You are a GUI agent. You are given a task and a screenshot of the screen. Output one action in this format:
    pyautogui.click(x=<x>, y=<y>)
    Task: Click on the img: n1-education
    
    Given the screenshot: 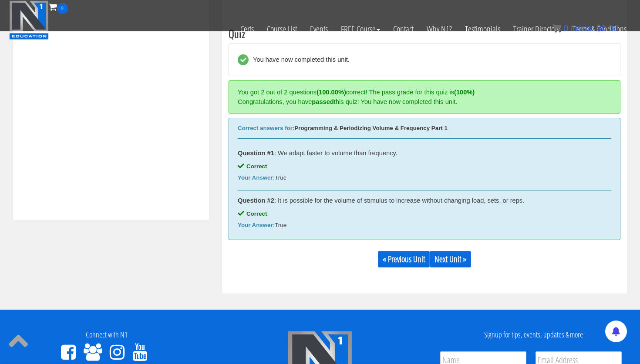 What is the action you would take?
    pyautogui.click(x=29, y=20)
    